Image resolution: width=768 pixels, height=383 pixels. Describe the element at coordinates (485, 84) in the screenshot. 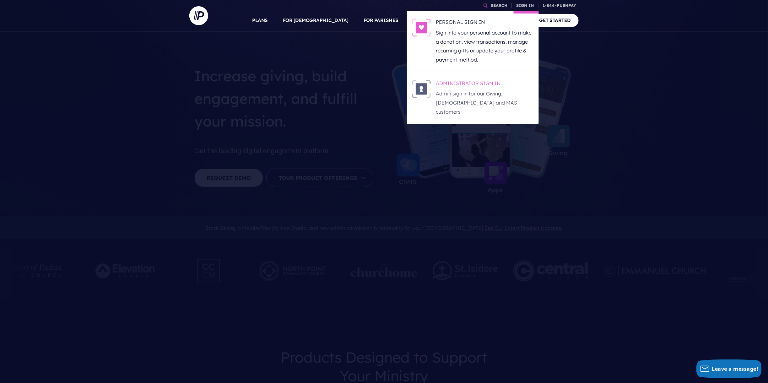

I see `h6: ADMINISTRATOR SIGN IN` at that location.